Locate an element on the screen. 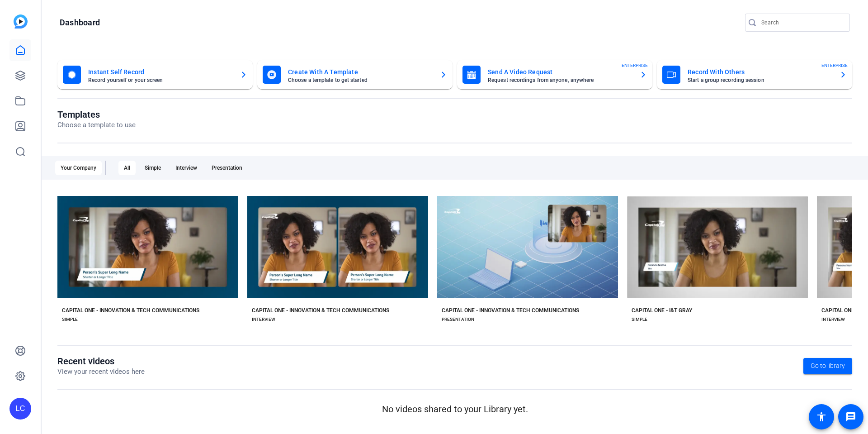  div: Interview is located at coordinates (186, 168).